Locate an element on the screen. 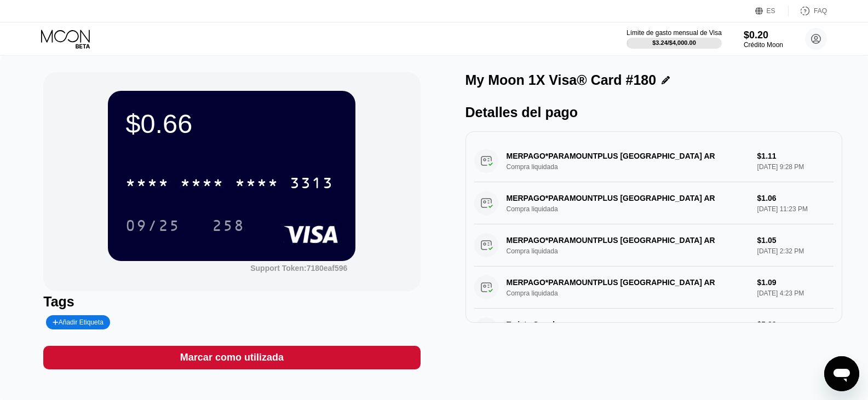 The height and width of the screenshot is (400, 868). div: $0.20 is located at coordinates (763, 35).